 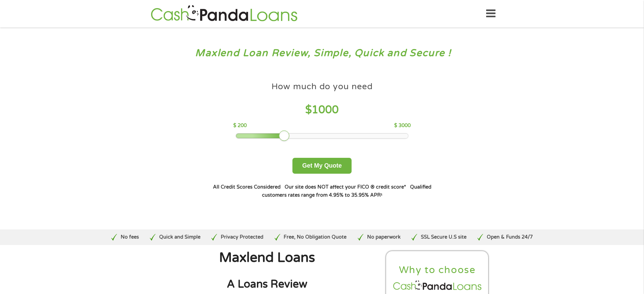 What do you see at coordinates (224, 14) in the screenshot?
I see `img: GetLoanNow Logo` at bounding box center [224, 14].